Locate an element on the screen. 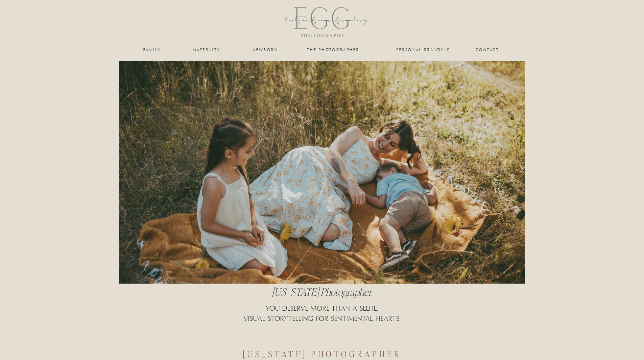 The height and width of the screenshot is (360, 644). nav: family is located at coordinates (152, 50).